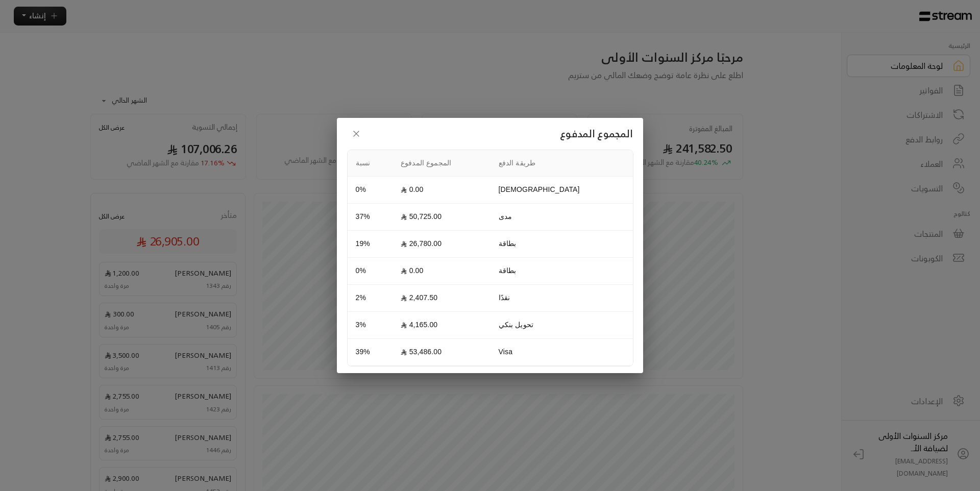 The height and width of the screenshot is (491, 980). What do you see at coordinates (562, 217) in the screenshot?
I see `td: مدى` at bounding box center [562, 217].